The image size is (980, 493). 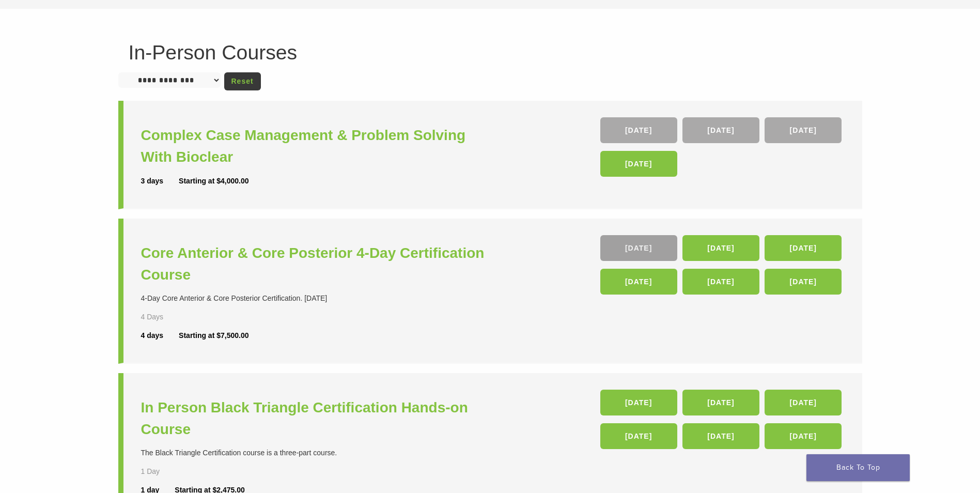 I want to click on h3: In Person Black Triangle Certification Hands-on Course, so click(x=317, y=418).